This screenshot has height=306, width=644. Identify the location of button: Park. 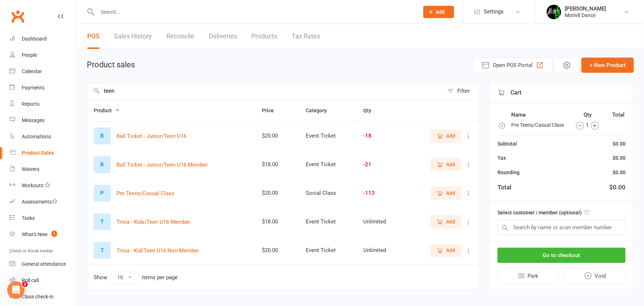
(528, 276).